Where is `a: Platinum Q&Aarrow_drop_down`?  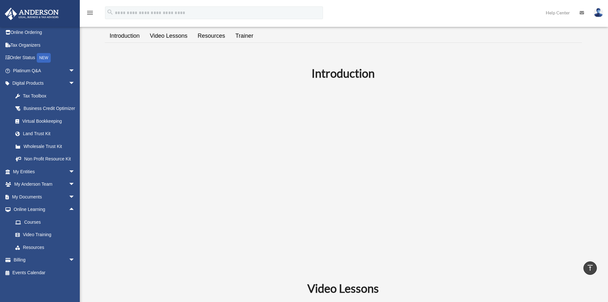 a: Platinum Q&Aarrow_drop_down is located at coordinates (44, 71).